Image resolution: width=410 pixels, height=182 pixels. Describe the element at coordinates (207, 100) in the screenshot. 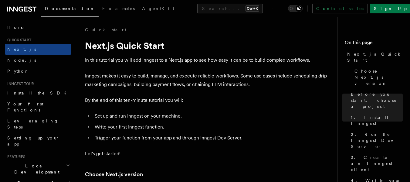

I see `p: By the end of this ten-minute tutorial you will:` at that location.